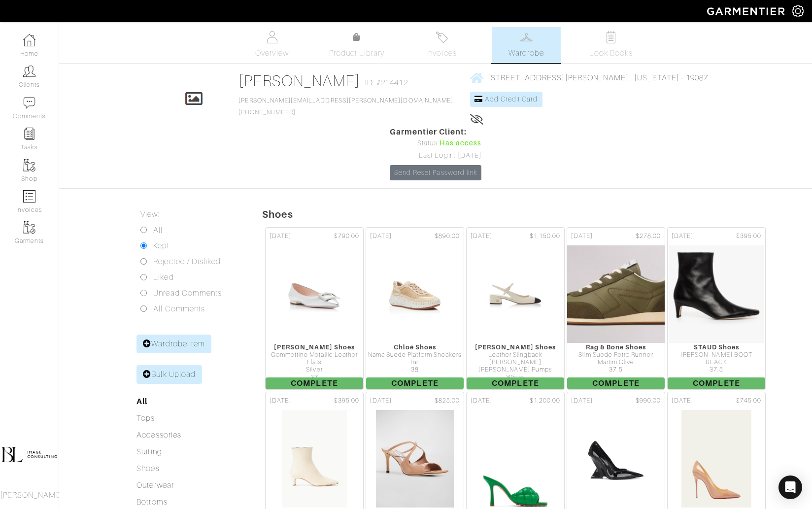 This screenshot has width=812, height=509. What do you see at coordinates (151, 502) in the screenshot?
I see `a: Bottoms` at bounding box center [151, 502].